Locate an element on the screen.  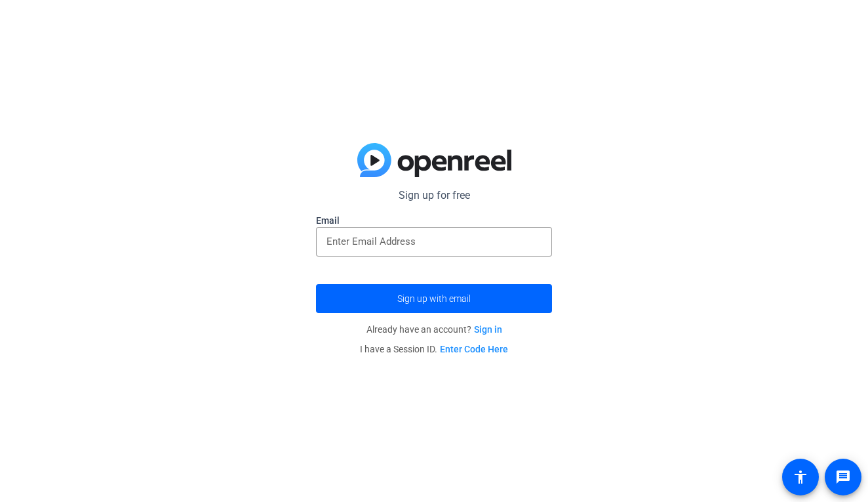
label: Email is located at coordinates (434, 220).